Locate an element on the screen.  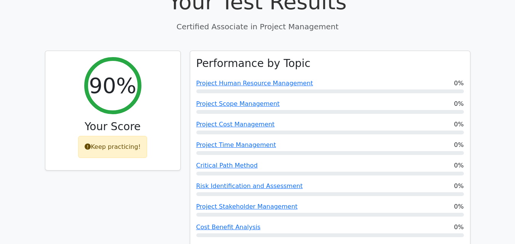
p: Certified Associate in Project Management is located at coordinates (258, 27).